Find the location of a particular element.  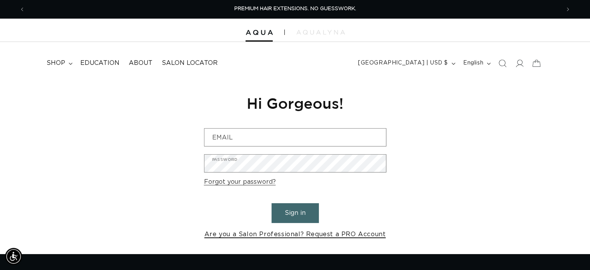

a: Salon Locator is located at coordinates (190, 63).